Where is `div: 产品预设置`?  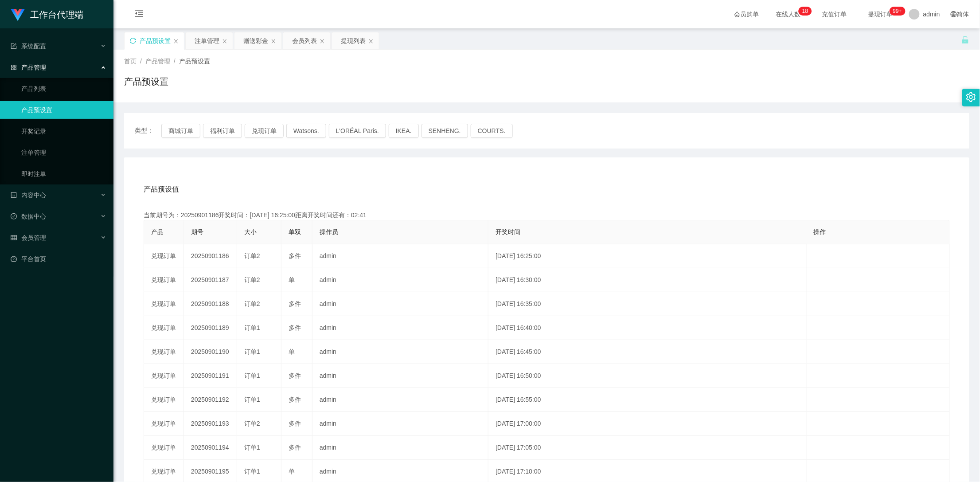
div: 产品预设置 is located at coordinates (156, 40).